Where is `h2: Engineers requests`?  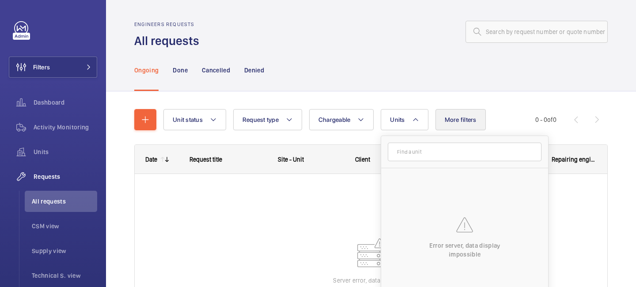
h2: Engineers requests is located at coordinates (169, 24).